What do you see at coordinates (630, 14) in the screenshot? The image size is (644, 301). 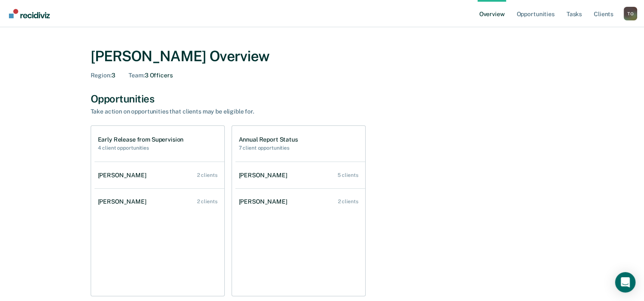 I see `button: Profile dropdown button` at bounding box center [630, 14].